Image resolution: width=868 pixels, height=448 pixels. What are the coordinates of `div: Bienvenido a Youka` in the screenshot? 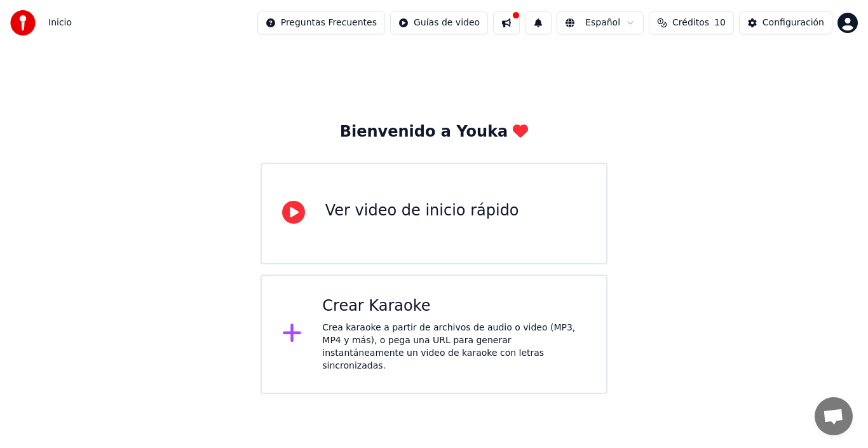 It's located at (434, 132).